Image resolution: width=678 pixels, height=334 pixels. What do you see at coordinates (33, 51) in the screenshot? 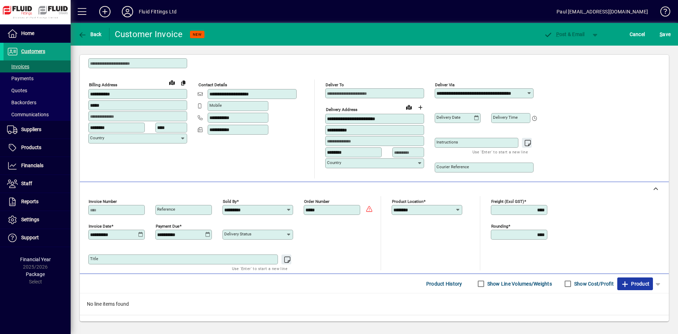
I see `span: Customers` at bounding box center [33, 51].